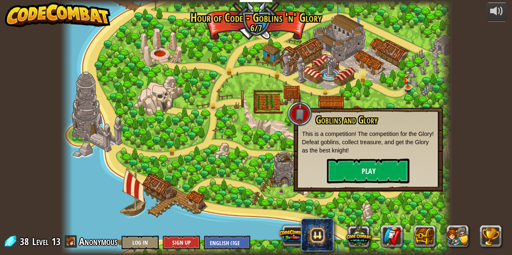 The height and width of the screenshot is (255, 512). Describe the element at coordinates (496, 12) in the screenshot. I see `button: Adjust volume` at that location.